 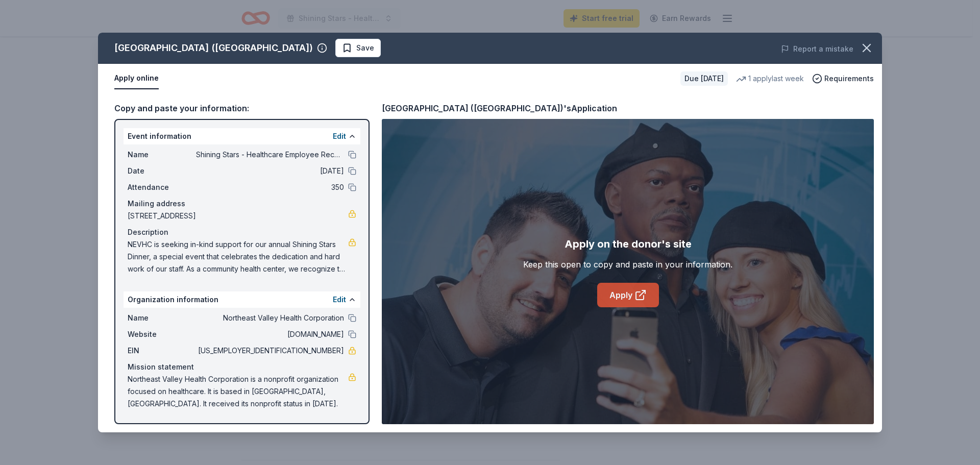 I want to click on span: Attendance, so click(x=162, y=187).